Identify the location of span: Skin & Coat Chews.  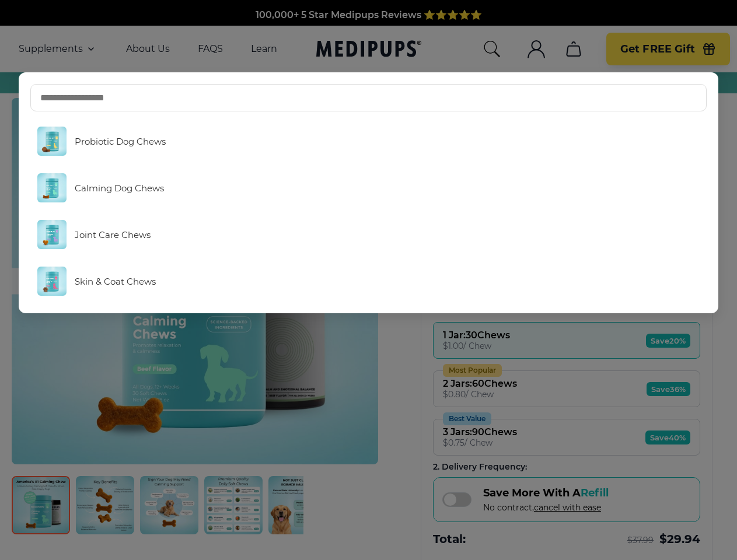
(115, 281).